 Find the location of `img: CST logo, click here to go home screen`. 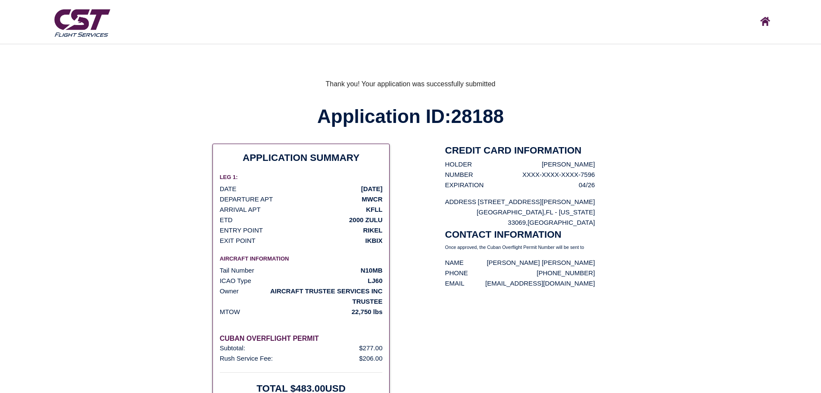

img: CST logo, click here to go home screen is located at coordinates (765, 21).